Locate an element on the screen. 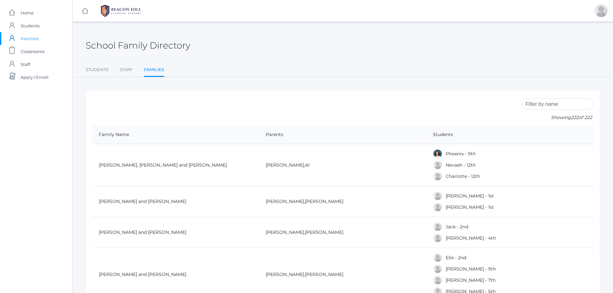  img: BHCALogos-05-308ed15e86a5a0abce9b8dd61676a3503ac9727e845dece92d48e8588c001991.png is located at coordinates (121, 11).